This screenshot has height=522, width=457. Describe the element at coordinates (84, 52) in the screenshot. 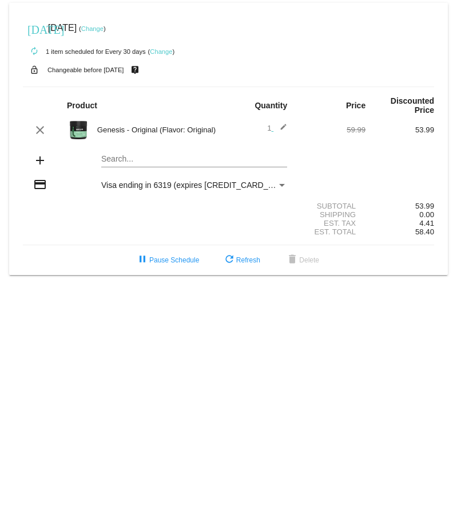

I see `small: 1 item scheduled for Every 30 days` at that location.